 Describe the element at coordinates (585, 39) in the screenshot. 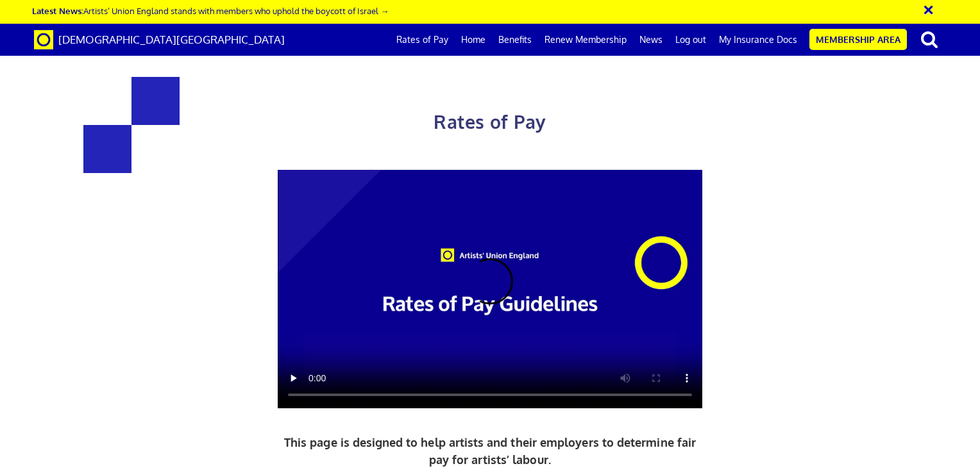

I see `a: Renew Membership` at that location.